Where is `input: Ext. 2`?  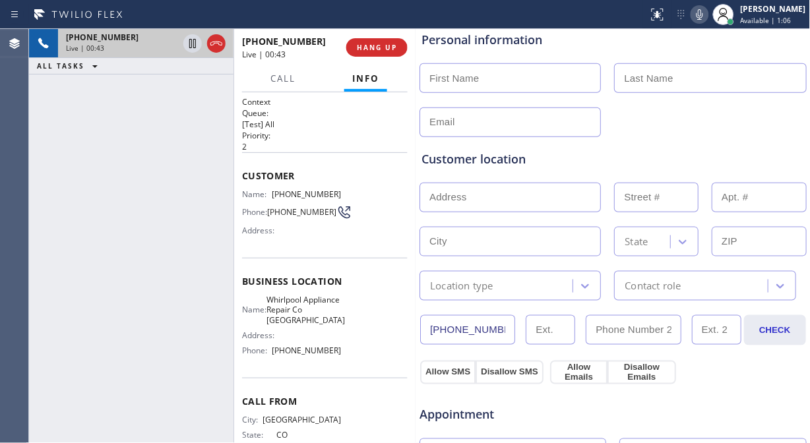 input: Ext. 2 is located at coordinates (716, 330).